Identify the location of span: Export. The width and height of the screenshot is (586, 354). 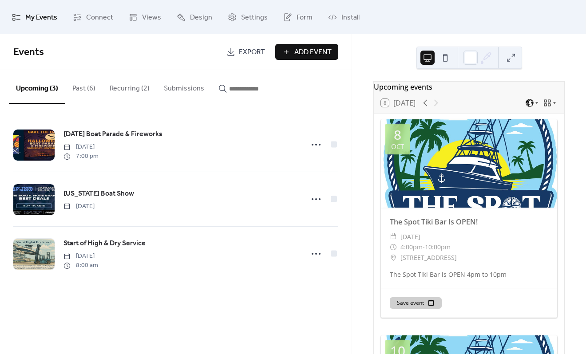
(252, 52).